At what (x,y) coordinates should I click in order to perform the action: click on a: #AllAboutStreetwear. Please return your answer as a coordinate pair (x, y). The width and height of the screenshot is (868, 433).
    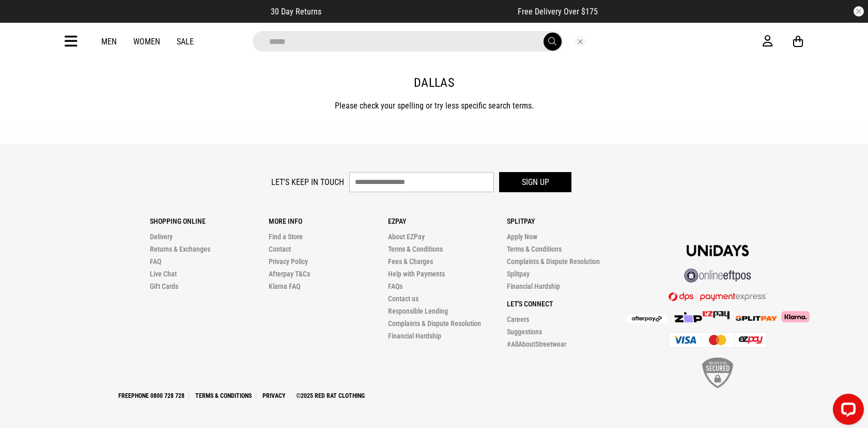
    Looking at the image, I should click on (536, 344).